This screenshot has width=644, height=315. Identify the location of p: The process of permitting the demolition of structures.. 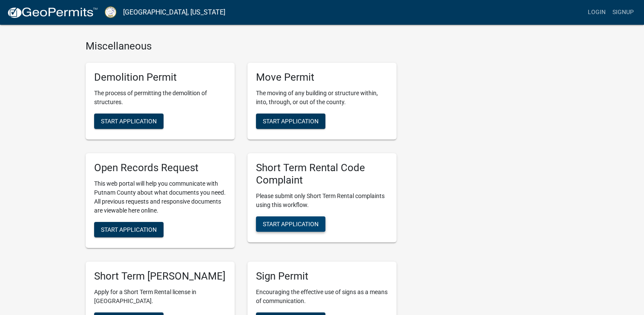
(160, 98).